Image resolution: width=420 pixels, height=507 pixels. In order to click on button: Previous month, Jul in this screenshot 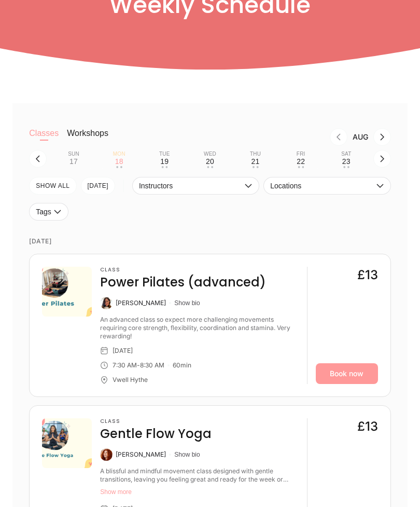, I will do `click(339, 138)`.